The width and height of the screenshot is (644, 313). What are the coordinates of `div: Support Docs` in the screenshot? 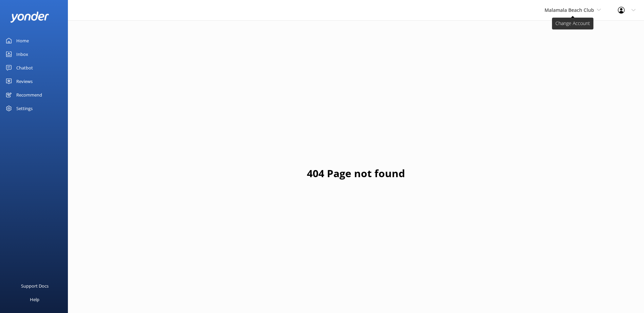 It's located at (35, 286).